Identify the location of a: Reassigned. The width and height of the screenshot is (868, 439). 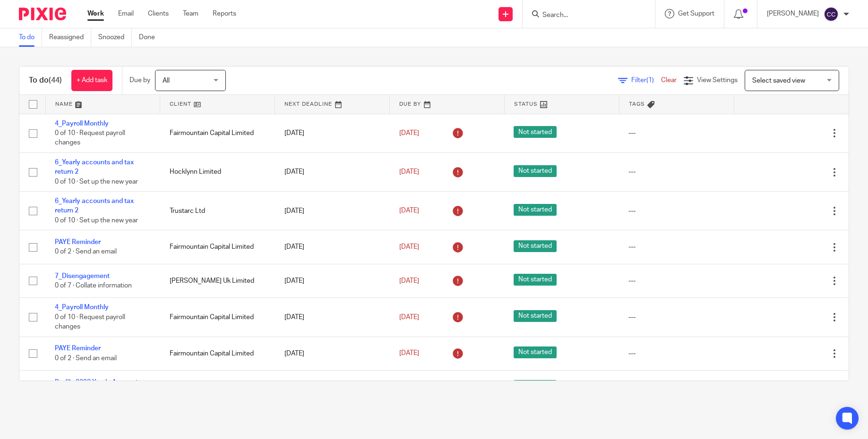
(70, 38).